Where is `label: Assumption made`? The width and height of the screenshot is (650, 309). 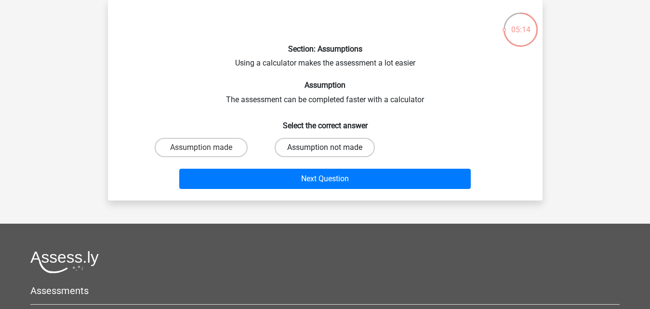
label: Assumption made is located at coordinates (201, 147).